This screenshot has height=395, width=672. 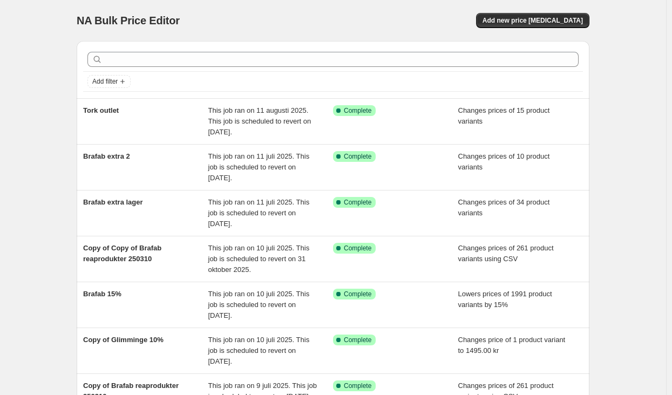 What do you see at coordinates (512, 345) in the screenshot?
I see `span: Changes price of 1 product variant to 1495.00 kr` at bounding box center [512, 345].